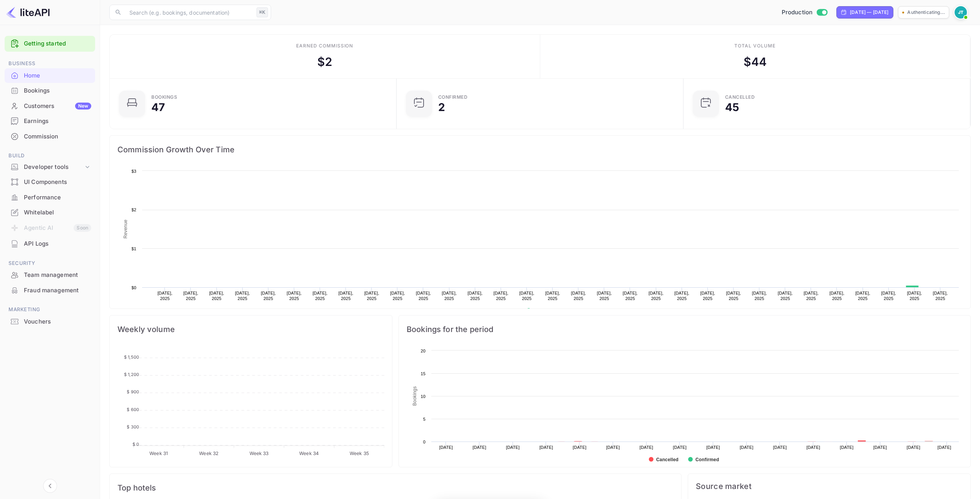 The image size is (980, 499). I want to click on div: Confirmed, so click(453, 97).